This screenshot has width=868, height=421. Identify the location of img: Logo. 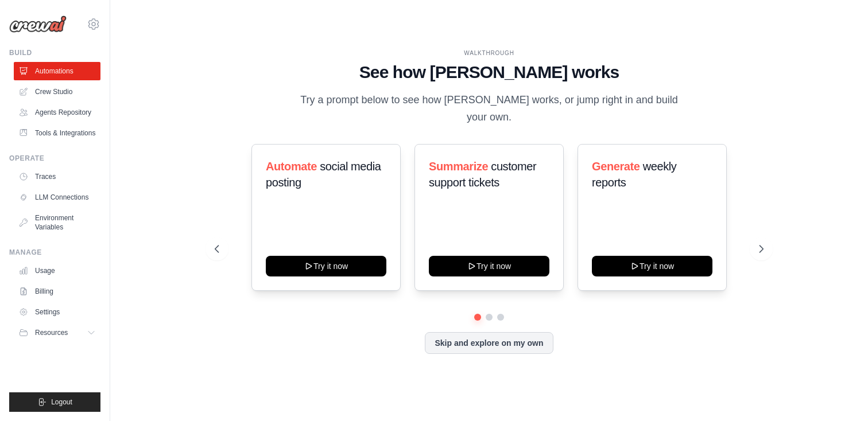
(38, 24).